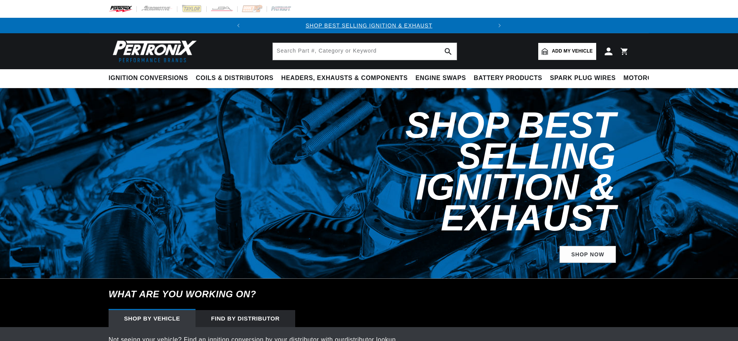 The height and width of the screenshot is (341, 738). I want to click on span: Engine Swaps, so click(441, 78).